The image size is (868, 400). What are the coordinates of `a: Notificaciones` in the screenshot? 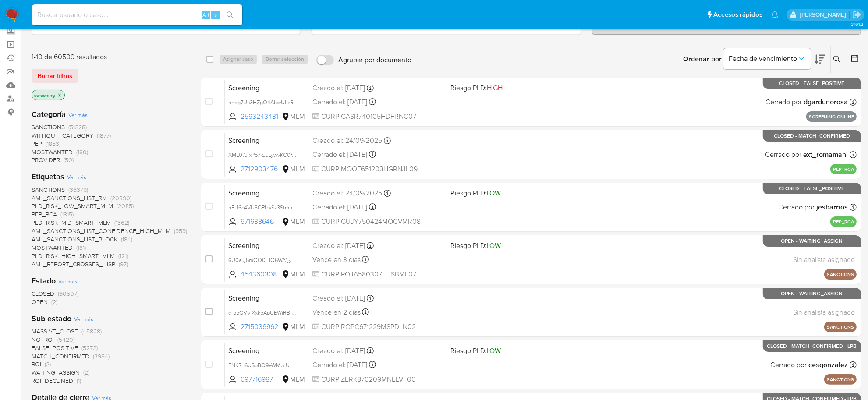 It's located at (775, 15).